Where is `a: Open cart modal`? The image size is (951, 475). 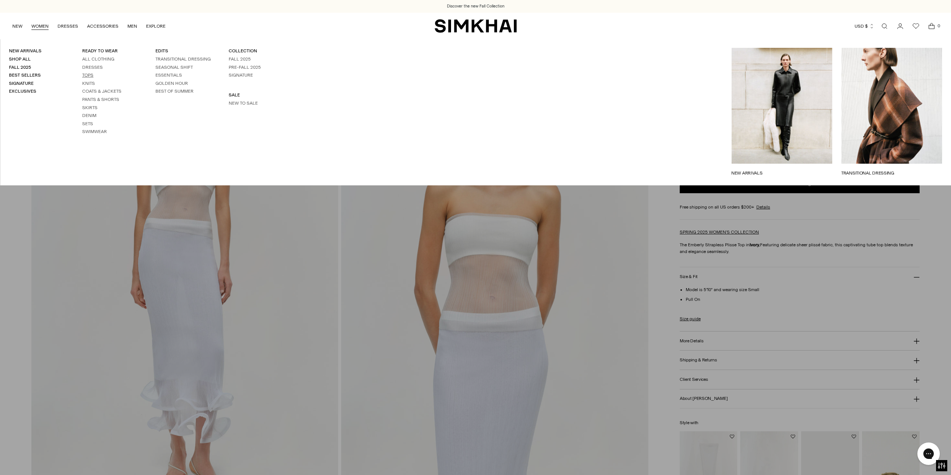 a: Open cart modal is located at coordinates (932, 26).